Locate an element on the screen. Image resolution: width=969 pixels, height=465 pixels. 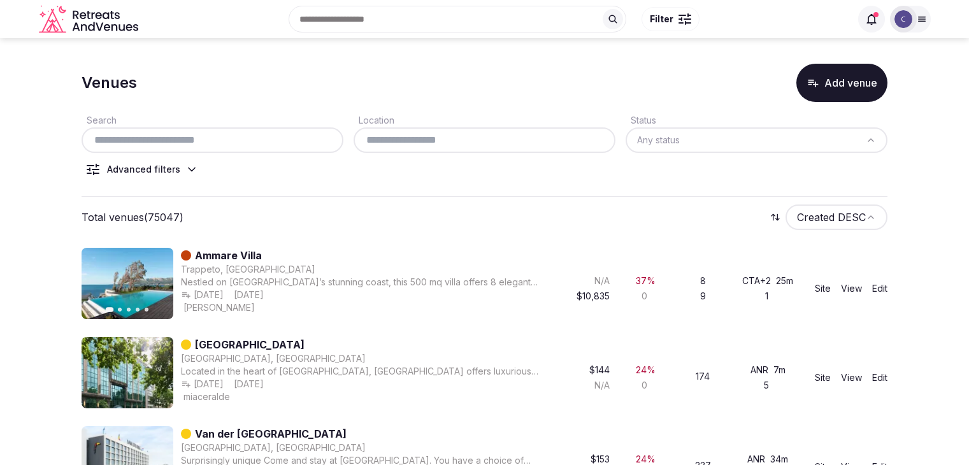
label: Status is located at coordinates (641, 120).